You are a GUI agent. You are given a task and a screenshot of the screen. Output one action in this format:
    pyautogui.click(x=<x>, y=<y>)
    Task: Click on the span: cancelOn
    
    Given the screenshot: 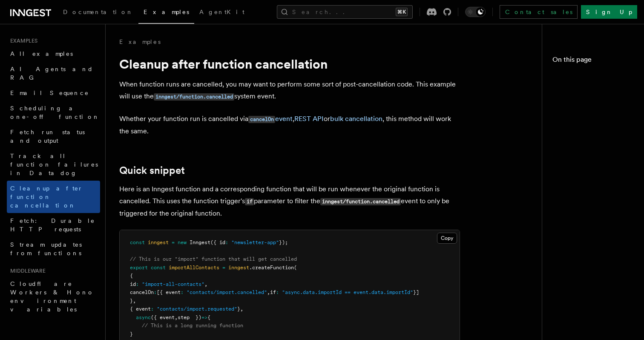 What is the action you would take?
    pyautogui.click(x=142, y=293)
    